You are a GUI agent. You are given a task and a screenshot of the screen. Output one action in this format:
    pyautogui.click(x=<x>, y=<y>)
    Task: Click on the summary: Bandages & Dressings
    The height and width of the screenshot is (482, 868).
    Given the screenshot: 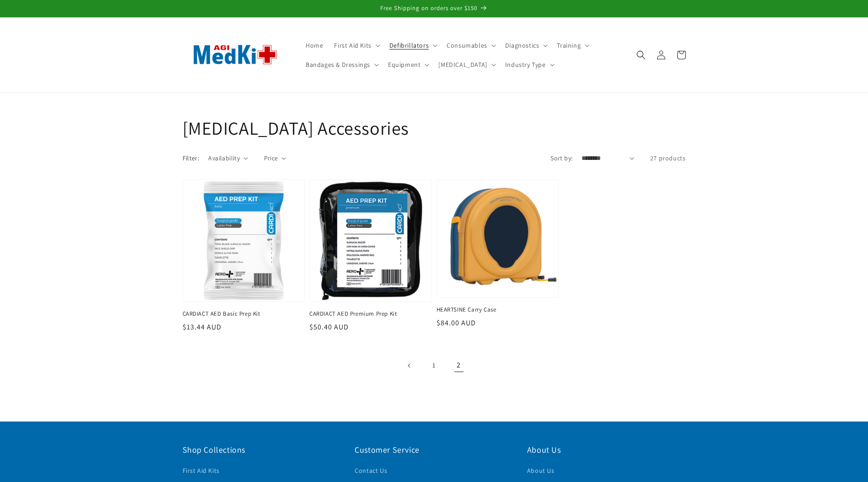 What is the action you would take?
    pyautogui.click(x=341, y=65)
    